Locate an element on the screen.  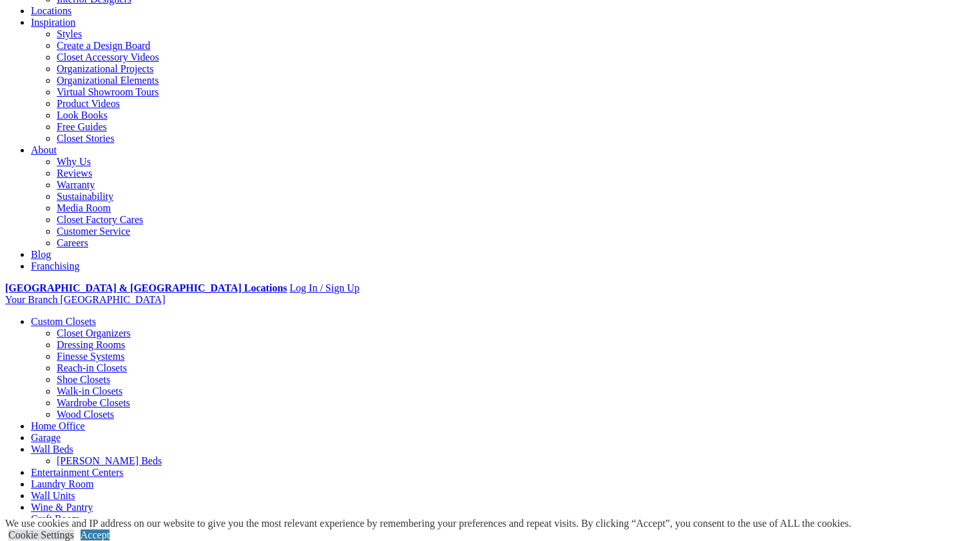
a: Why Us is located at coordinates (73, 161).